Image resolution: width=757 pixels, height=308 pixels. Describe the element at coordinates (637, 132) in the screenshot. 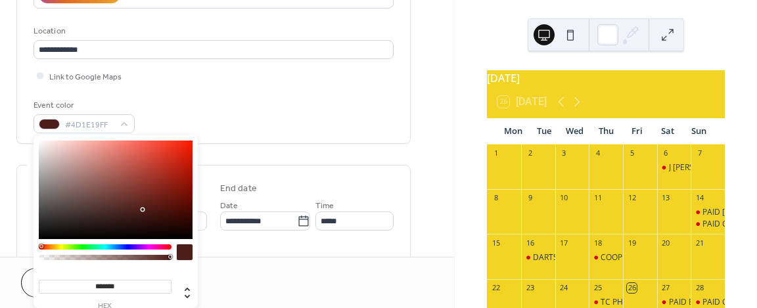

I see `div: Fri` at that location.